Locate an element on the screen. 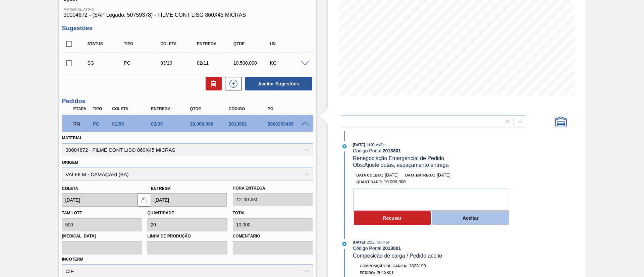 This screenshot has width=644, height=277. span: 30004672 - (SAP Legado: 50759378) - FILME CONT LISO 860X45 MICRAS is located at coordinates (188, 15).